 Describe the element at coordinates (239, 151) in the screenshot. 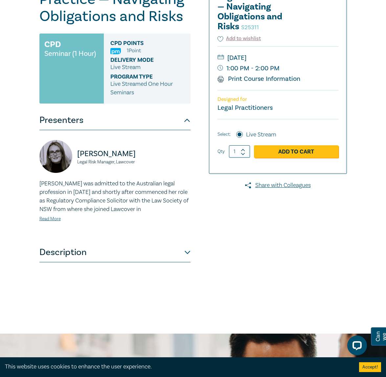

I see `input: 1` at that location.